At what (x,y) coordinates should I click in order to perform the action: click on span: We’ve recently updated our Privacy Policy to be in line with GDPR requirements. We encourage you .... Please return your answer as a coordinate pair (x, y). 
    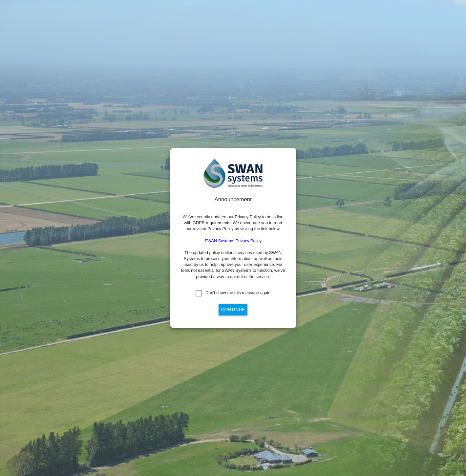
    Looking at the image, I should click on (233, 222).